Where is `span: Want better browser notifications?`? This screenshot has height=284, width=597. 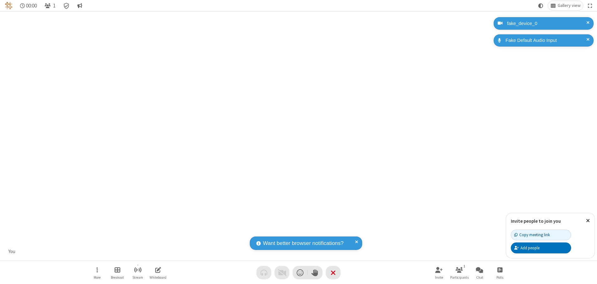 span: Want better browser notifications? is located at coordinates (303, 243).